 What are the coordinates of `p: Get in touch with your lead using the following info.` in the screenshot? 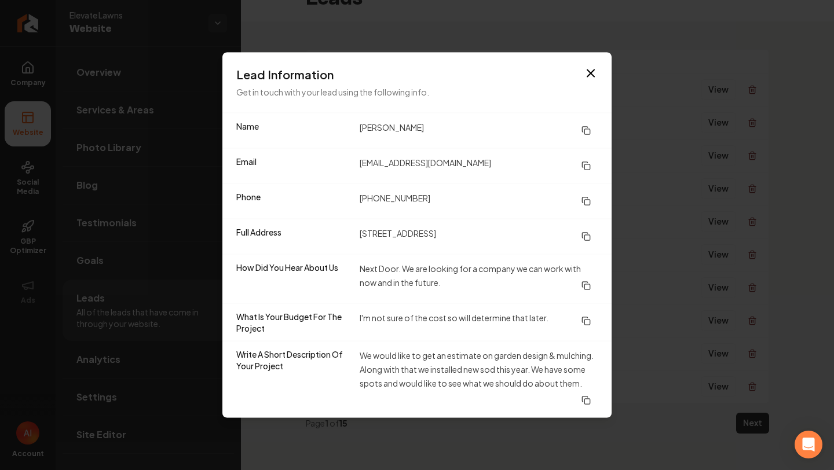 It's located at (417, 92).